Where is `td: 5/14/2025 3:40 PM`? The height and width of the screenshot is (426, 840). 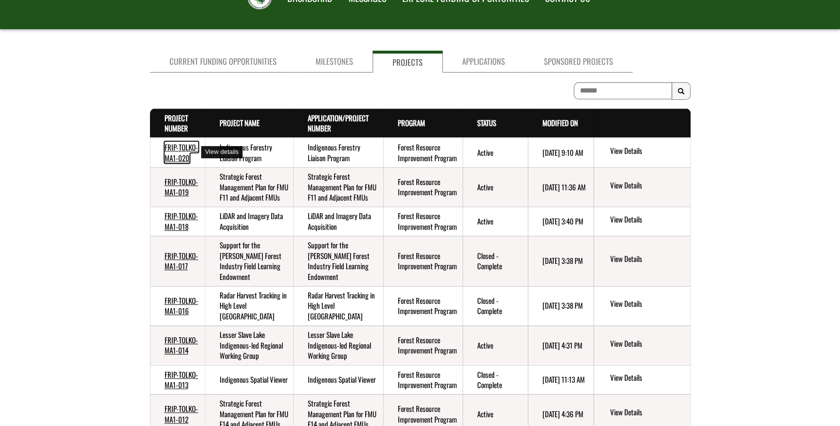 td: 5/14/2025 3:40 PM is located at coordinates (561, 221).